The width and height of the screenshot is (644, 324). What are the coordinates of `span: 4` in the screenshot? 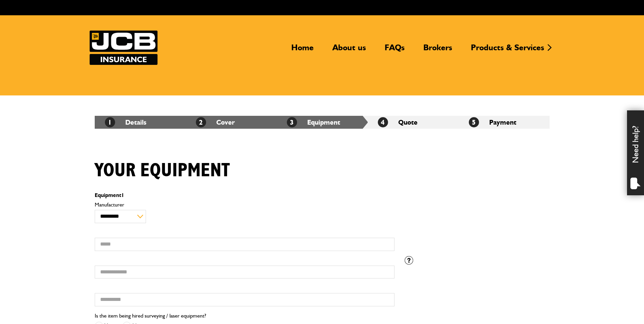 It's located at (383, 122).